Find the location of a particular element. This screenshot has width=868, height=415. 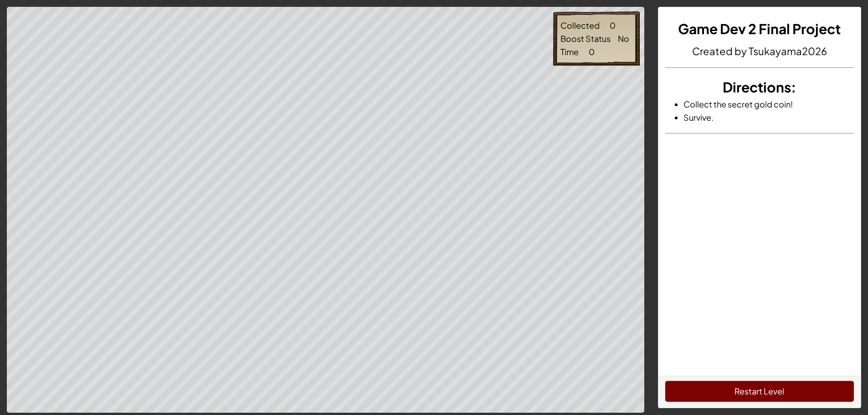

div: No is located at coordinates (623, 38).